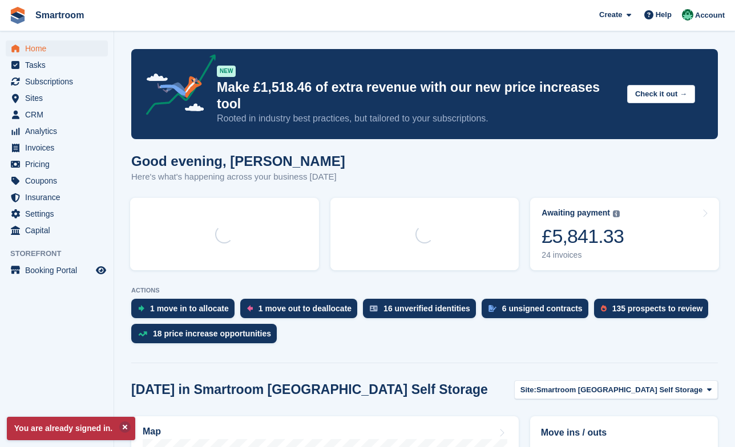 The image size is (735, 447). Describe the element at coordinates (59, 197) in the screenshot. I see `span: Insurance` at that location.